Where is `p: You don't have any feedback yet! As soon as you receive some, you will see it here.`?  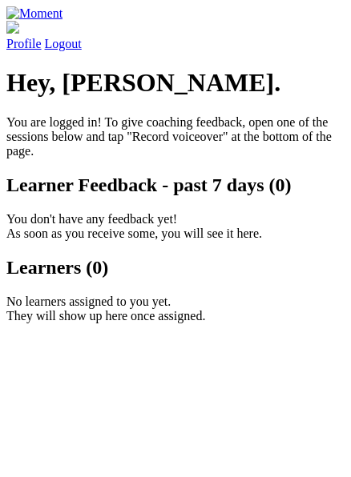 p: You don't have any feedback yet! As soon as you receive some, you will see it here. is located at coordinates (175, 227).